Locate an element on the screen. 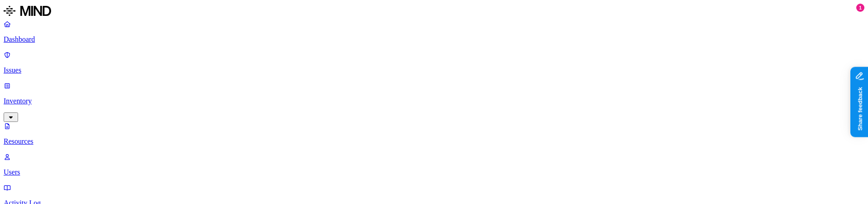 The width and height of the screenshot is (868, 204). p: Resources is located at coordinates (434, 141).